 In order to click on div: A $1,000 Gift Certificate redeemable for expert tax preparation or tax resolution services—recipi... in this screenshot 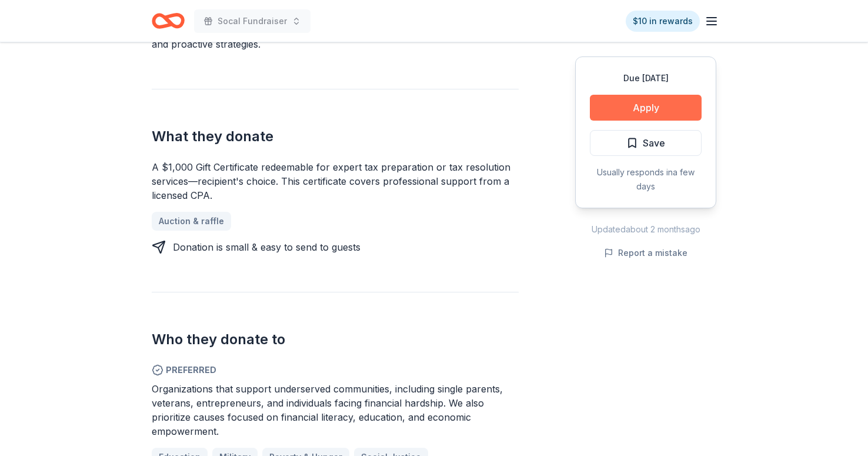, I will do `click(335, 181)`.